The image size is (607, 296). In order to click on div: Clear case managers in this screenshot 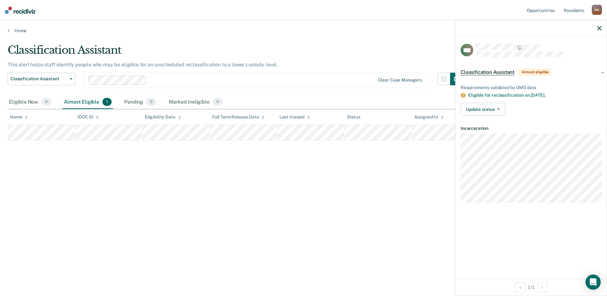, I will do `click(400, 80)`.